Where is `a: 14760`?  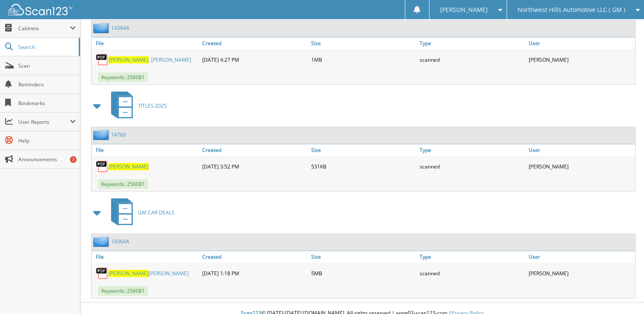 a: 14760 is located at coordinates (118, 135).